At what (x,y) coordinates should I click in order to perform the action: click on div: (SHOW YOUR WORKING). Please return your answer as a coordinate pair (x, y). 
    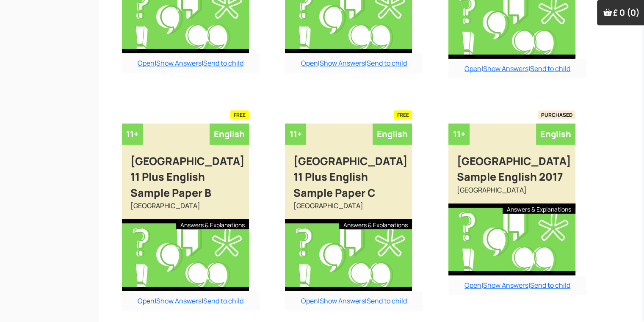
    Looking at the image, I should click on (151, 59).